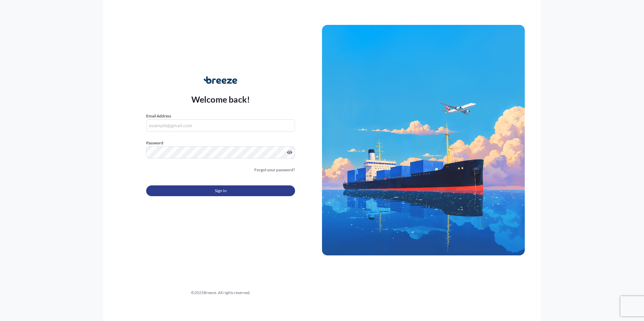 The width and height of the screenshot is (644, 321). Describe the element at coordinates (221, 191) in the screenshot. I see `button: Sign In` at that location.